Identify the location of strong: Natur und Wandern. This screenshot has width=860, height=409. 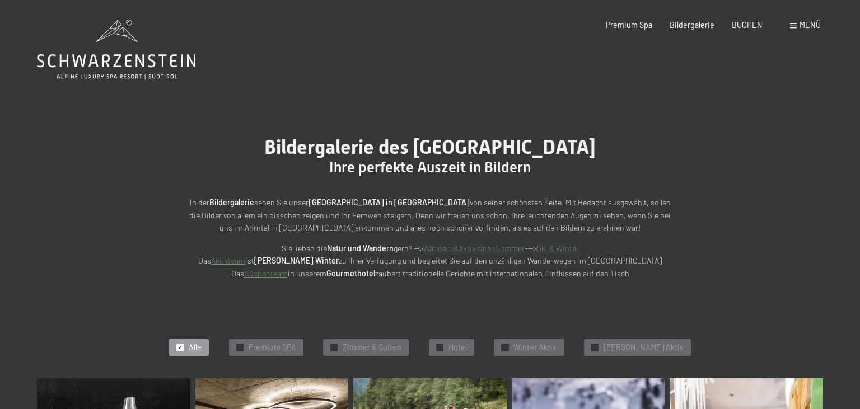
(360, 248).